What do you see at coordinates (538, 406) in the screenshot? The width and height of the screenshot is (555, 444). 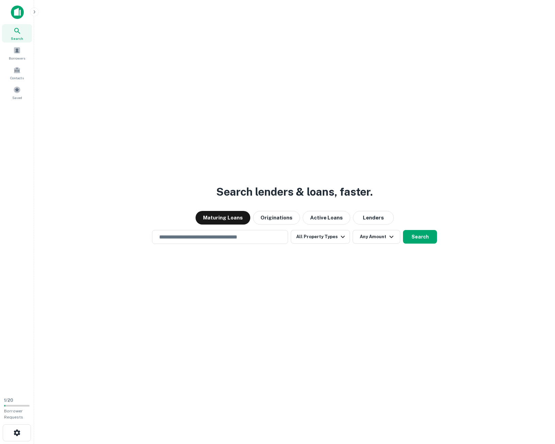 I see `div: Chat Widget` at bounding box center [538, 406].